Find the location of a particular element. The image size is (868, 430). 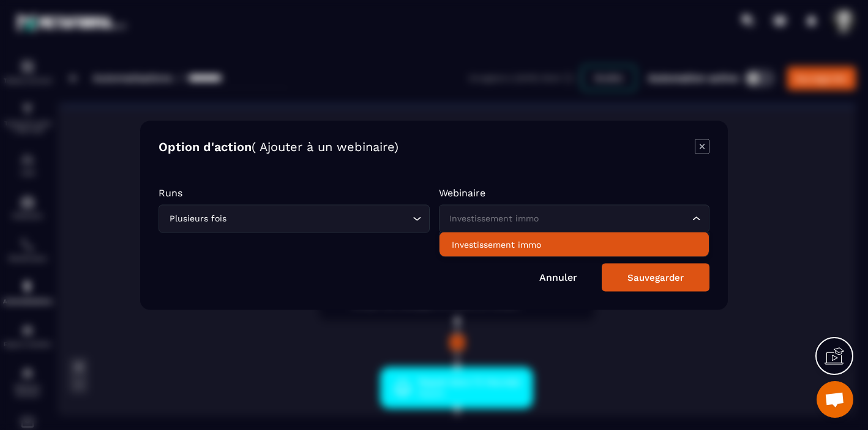

span: ( Ajouter à un webinaire) is located at coordinates (325, 146).